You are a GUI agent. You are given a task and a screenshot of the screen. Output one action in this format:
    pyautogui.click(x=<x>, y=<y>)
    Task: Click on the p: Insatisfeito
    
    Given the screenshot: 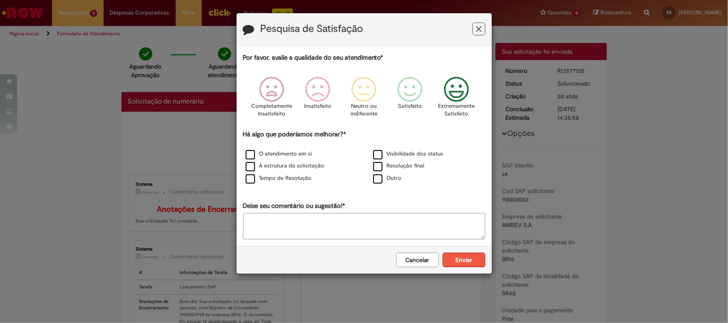 What is the action you would take?
    pyautogui.click(x=318, y=106)
    